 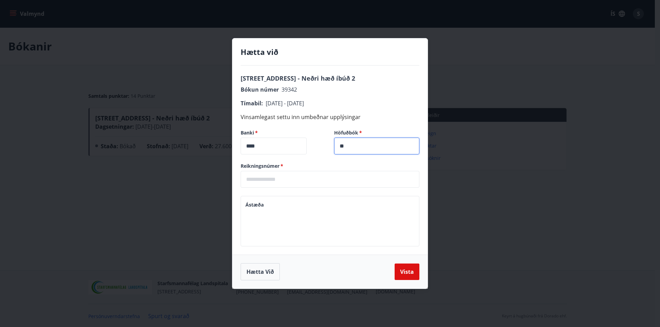 I want to click on span: Vinsamlegast settu inn umbeðnar upplýsingar, so click(x=300, y=117).